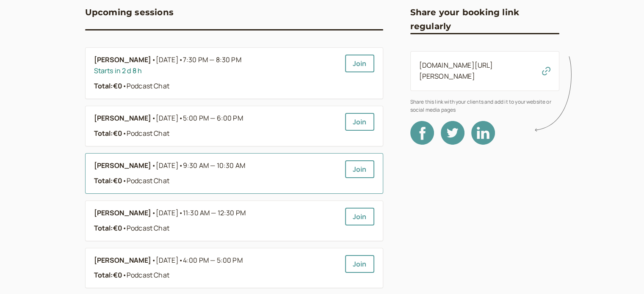  Describe the element at coordinates (214, 213) in the screenshot. I see `span: 11:30 AM — 12:30 PM` at that location.